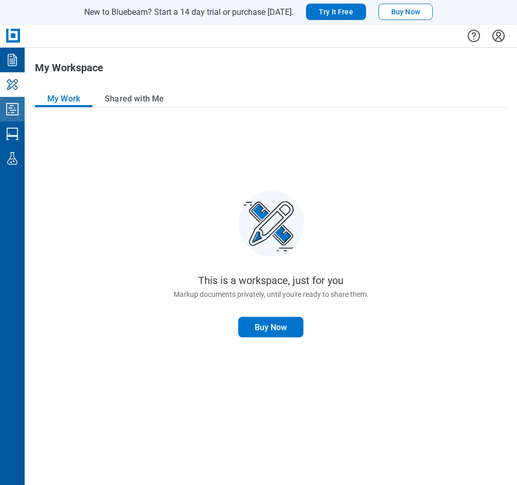  I want to click on svg: Studio Sessions, so click(12, 134).